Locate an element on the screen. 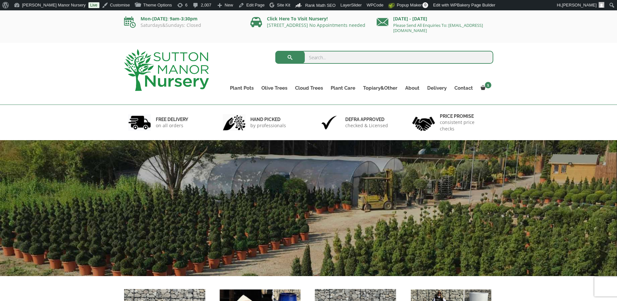  a: Click Here To Visit Nursery! is located at coordinates (297, 18).